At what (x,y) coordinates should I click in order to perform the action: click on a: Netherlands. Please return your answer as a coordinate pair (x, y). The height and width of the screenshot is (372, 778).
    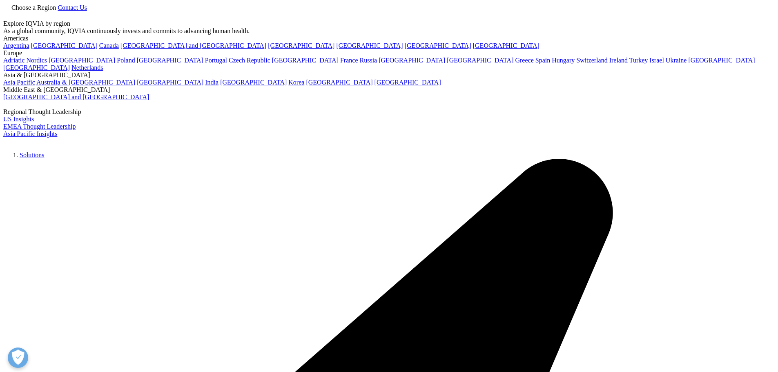
    Looking at the image, I should click on (87, 67).